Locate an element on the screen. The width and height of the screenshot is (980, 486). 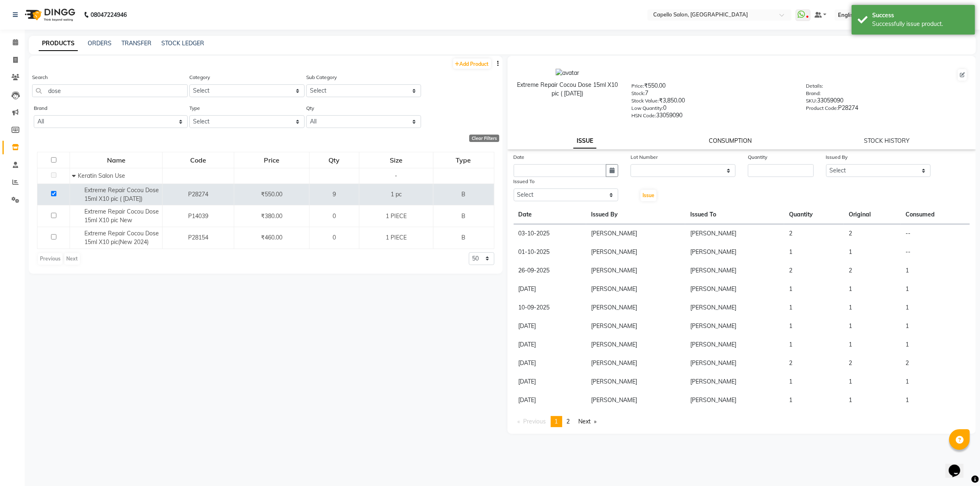
nav: Pagination is located at coordinates (741, 422).